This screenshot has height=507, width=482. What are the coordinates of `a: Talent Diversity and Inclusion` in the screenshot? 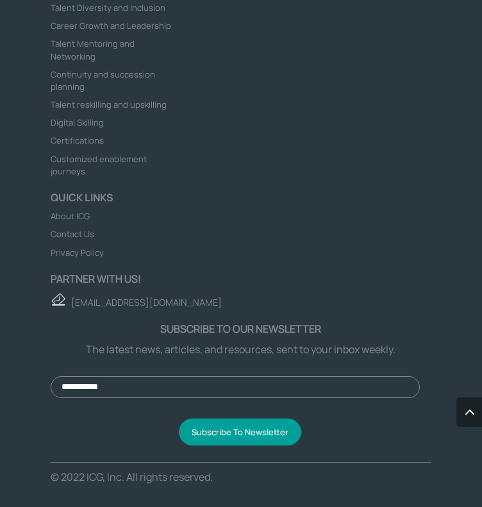 It's located at (108, 8).